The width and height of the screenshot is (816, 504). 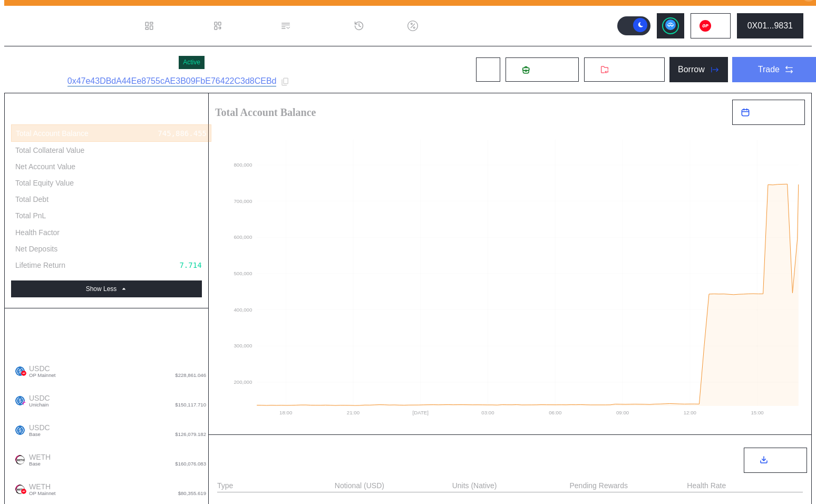 What do you see at coordinates (225, 485) in the screenshot?
I see `div: Type` at bounding box center [225, 485].